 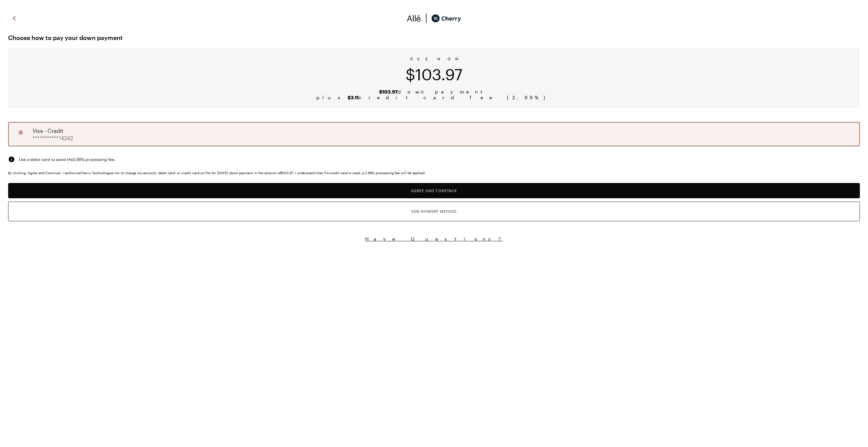 What do you see at coordinates (434, 211) in the screenshot?
I see `button: Add Payment Method` at bounding box center [434, 211].